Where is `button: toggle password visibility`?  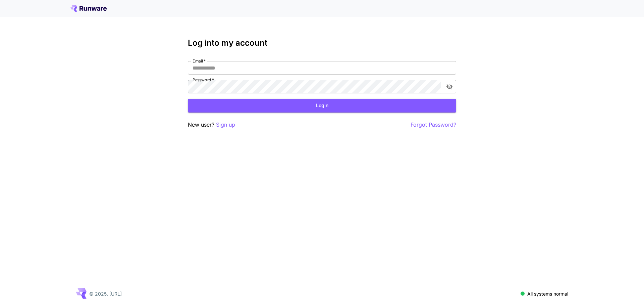
button: toggle password visibility is located at coordinates (449, 87).